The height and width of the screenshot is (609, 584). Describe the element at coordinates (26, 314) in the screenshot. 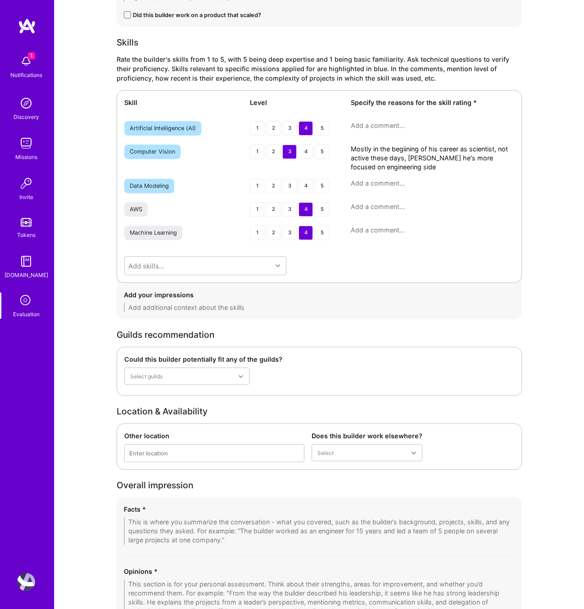

I see `div: Evaluation` at that location.